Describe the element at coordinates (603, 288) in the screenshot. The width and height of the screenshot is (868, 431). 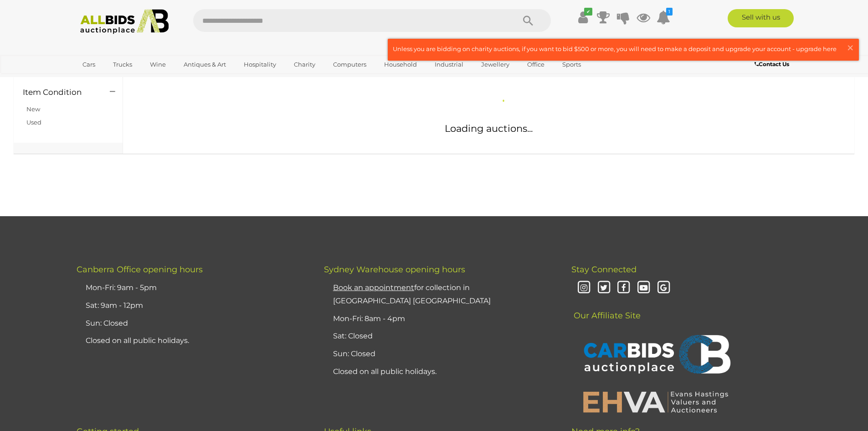
I see `i: Twitter` at that location.